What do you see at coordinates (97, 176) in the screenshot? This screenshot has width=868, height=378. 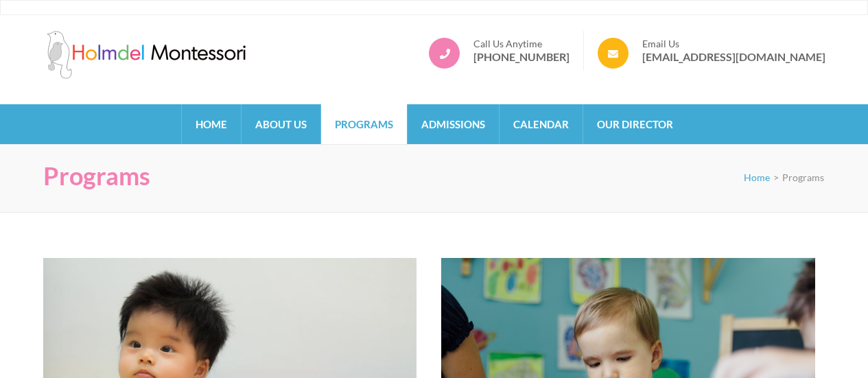 I see `h1: Programs` at bounding box center [97, 176].